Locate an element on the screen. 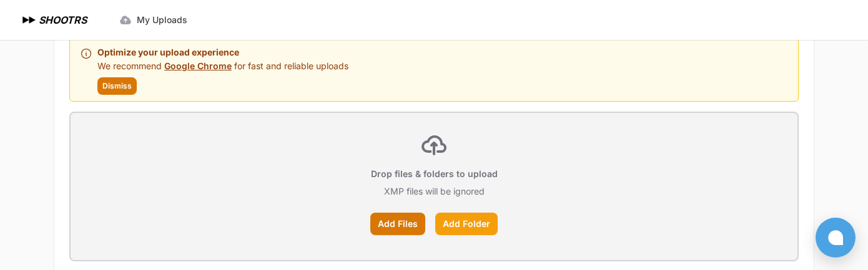  a: Google Chrome is located at coordinates (198, 66).